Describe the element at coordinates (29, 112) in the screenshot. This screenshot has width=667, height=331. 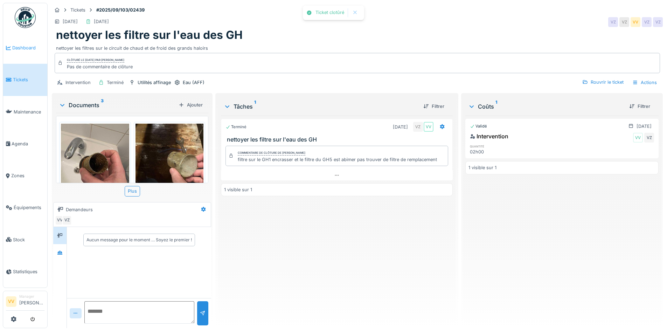
I see `span: Maintenance` at that location.